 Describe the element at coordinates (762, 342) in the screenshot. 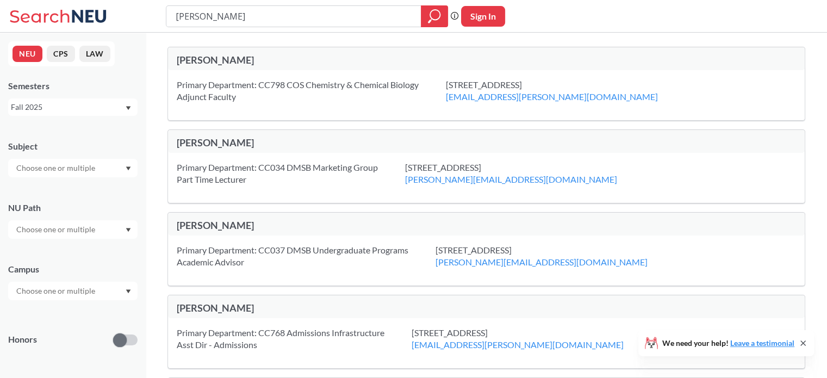

I see `a: Leave a testimonial` at that location.